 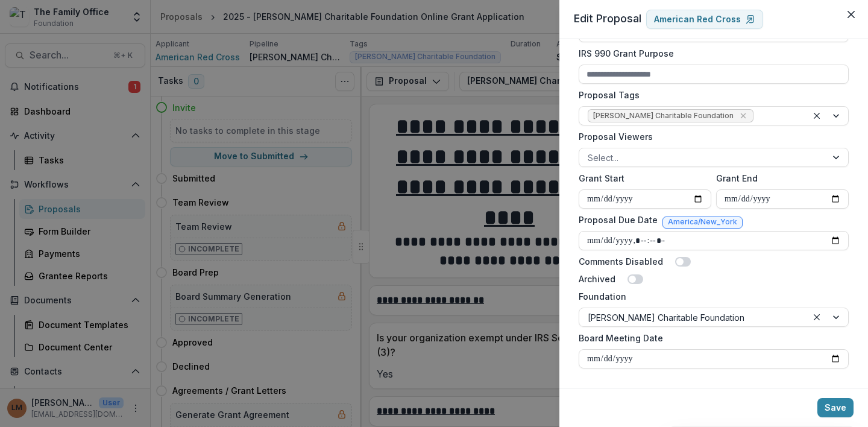 What do you see at coordinates (597, 278) in the screenshot?
I see `label: Archived` at bounding box center [597, 278].